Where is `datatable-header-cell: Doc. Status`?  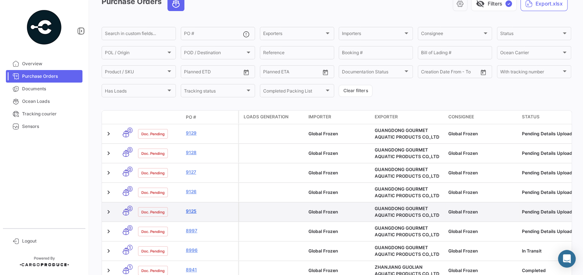
datatable-header-cell: Doc. Status is located at coordinates (159, 117).